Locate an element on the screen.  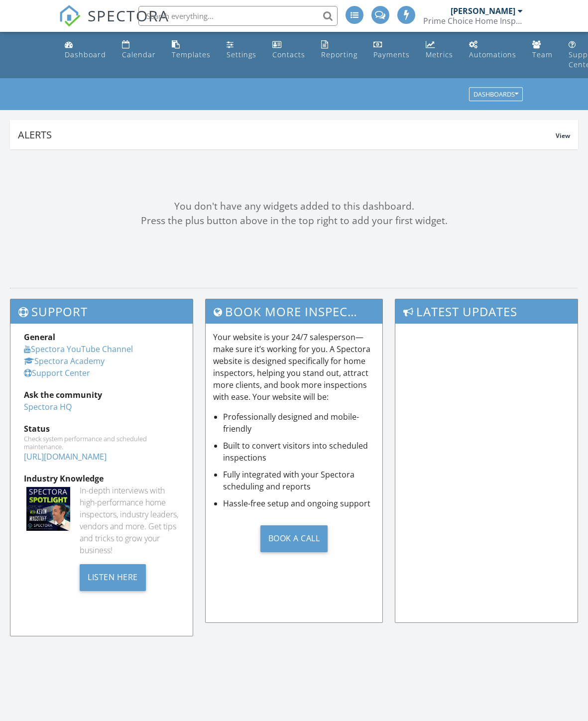
div: In-depth interviews with high-performance home inspectors, industry leaders, vendors and more. Ge... is located at coordinates (129, 521).